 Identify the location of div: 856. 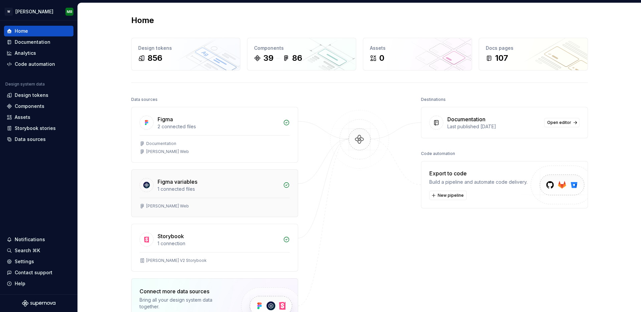
(155, 58).